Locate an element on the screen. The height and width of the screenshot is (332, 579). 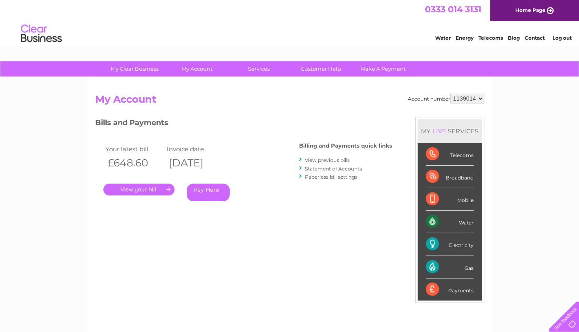
div: Electricity is located at coordinates (449, 244).